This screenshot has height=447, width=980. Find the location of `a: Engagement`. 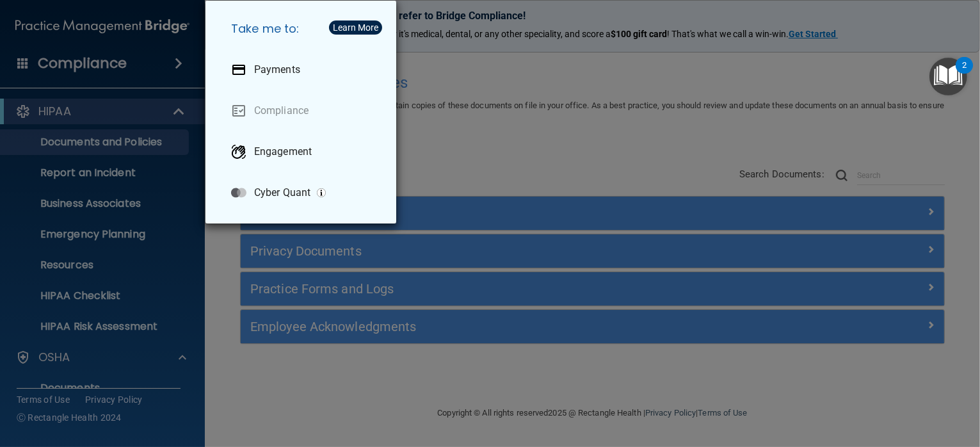

a: Engagement is located at coordinates (304, 151).